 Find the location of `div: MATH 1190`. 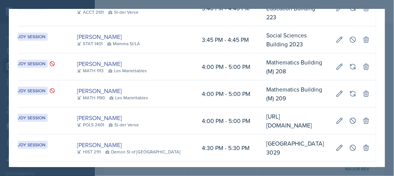

div: MATH 1190 is located at coordinates (91, 98).